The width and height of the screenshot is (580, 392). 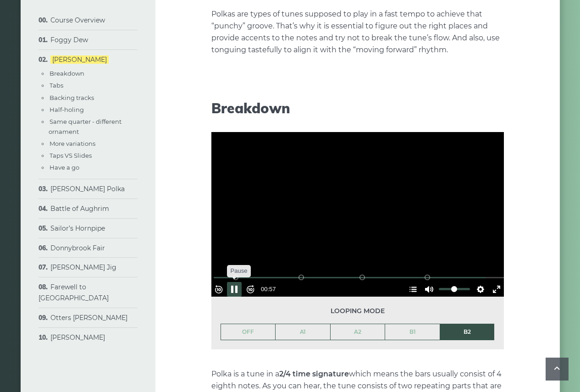 What do you see at coordinates (358, 108) in the screenshot?
I see `h2: Breakdown` at bounding box center [358, 108].